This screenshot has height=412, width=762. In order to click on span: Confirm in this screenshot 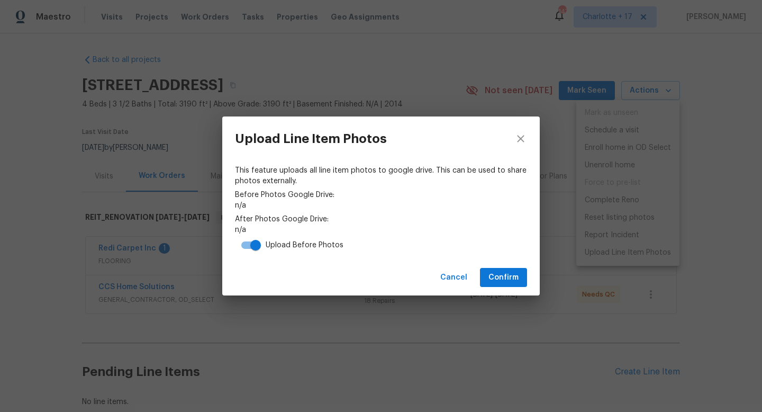, I will do `click(503, 277)`.